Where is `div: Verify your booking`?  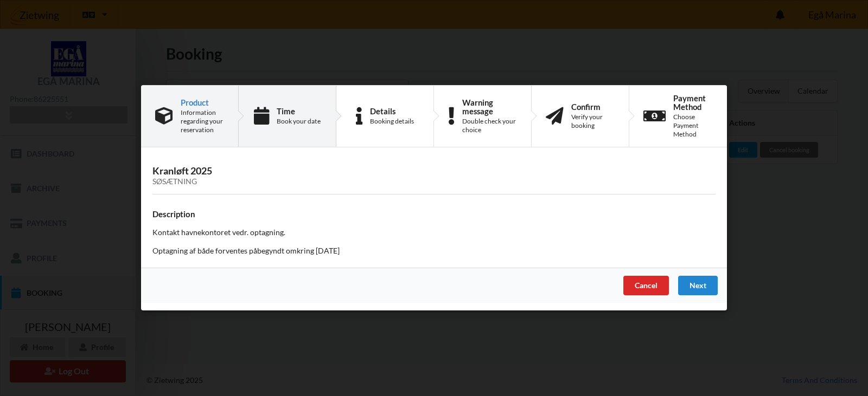 div: Verify your booking is located at coordinates (593, 121).